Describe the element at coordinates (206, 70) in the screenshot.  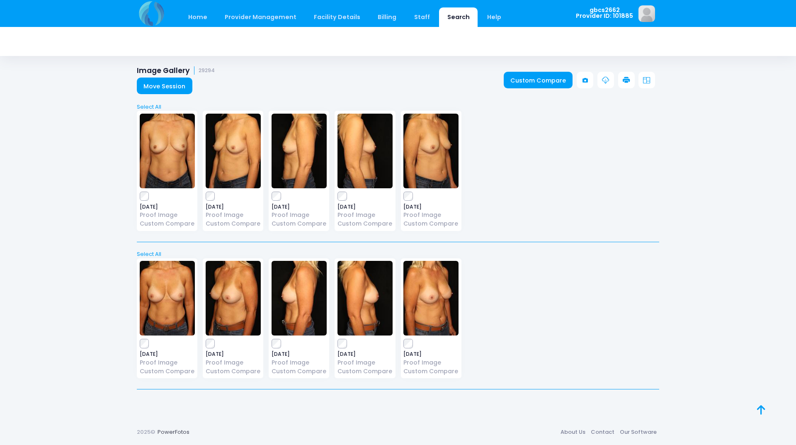
I see `small: 29294` at that location.